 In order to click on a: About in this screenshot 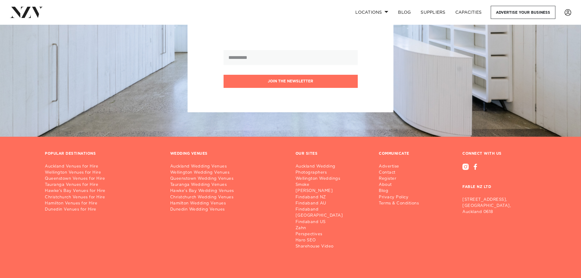, I will do `click(401, 185)`.